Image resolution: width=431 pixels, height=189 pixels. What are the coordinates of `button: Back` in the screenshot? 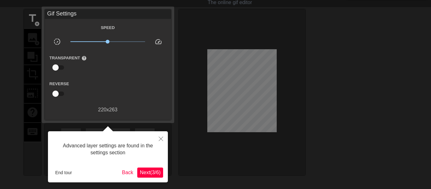 It's located at (128, 172).